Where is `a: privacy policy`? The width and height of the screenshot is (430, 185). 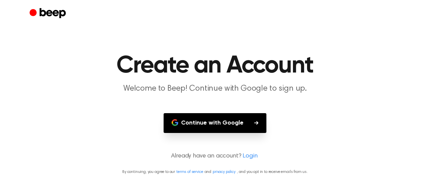
a: privacy policy is located at coordinates (224, 172).